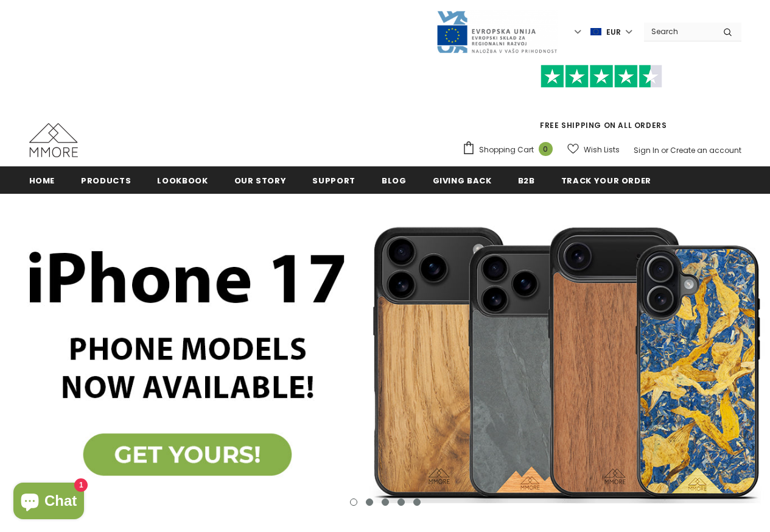 The image size is (770, 532). Describe the element at coordinates (614, 32) in the screenshot. I see `span: EUR` at that location.